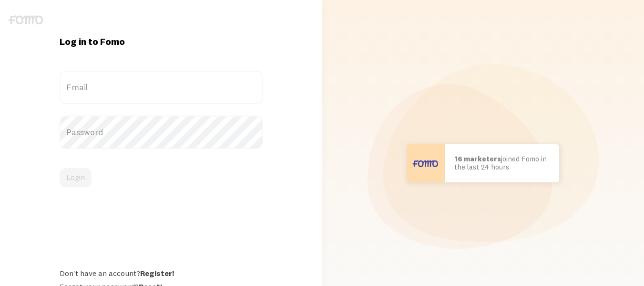 The height and width of the screenshot is (286, 644). I want to click on b: 16 marketers, so click(478, 158).